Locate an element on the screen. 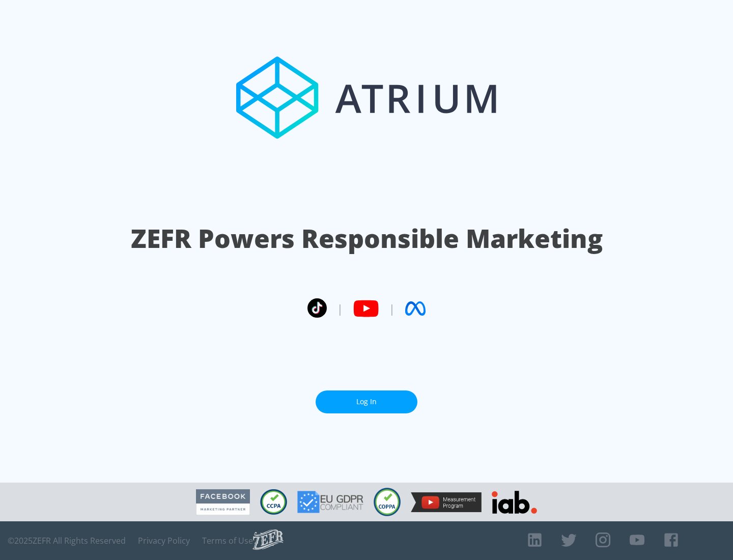 Image resolution: width=733 pixels, height=560 pixels. img: YouTube Measurement Program is located at coordinates (446, 502).